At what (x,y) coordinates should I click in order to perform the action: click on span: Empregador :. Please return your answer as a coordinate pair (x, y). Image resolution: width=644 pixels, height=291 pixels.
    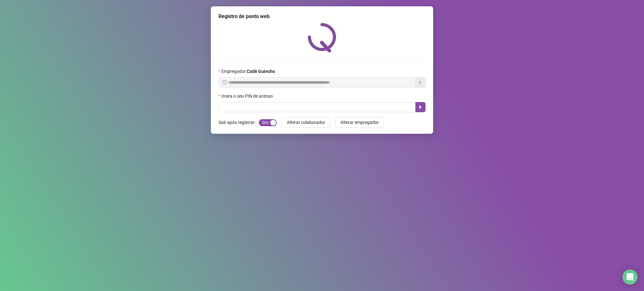
    Looking at the image, I should click on (248, 72).